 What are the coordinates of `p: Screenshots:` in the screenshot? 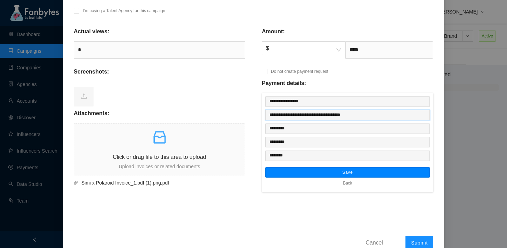 It's located at (91, 72).